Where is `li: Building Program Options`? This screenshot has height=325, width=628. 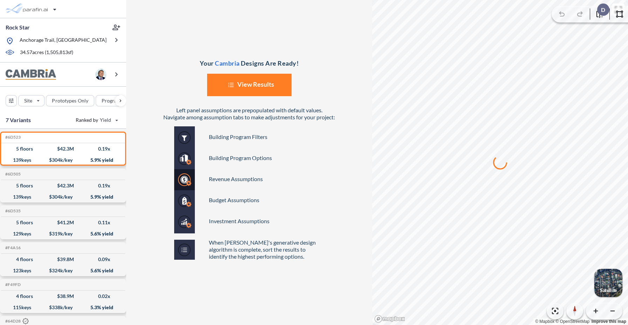
li: Building Program Options is located at coordinates (267, 158).